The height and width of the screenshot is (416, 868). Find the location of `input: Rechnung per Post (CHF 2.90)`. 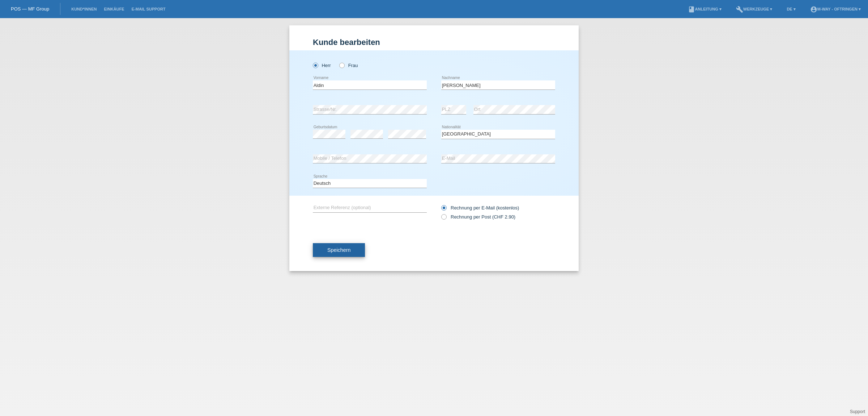

input: Rechnung per Post (CHF 2.90) is located at coordinates (444, 218).